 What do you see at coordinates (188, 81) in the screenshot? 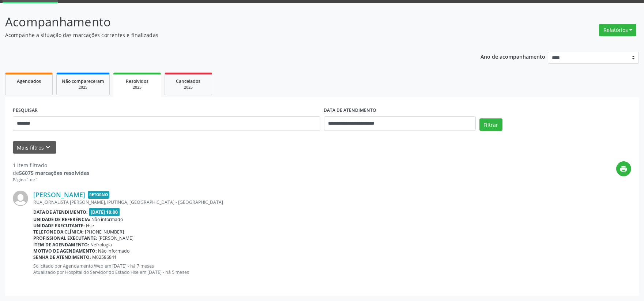
I see `span: Cancelados` at bounding box center [188, 81].